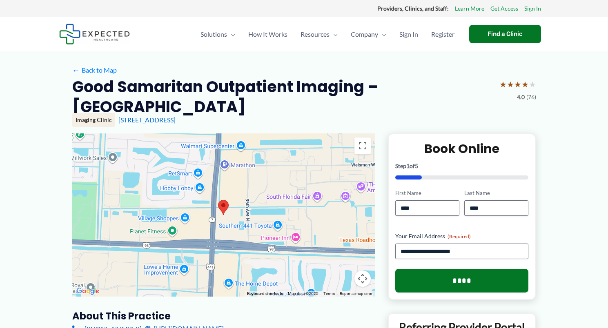 The height and width of the screenshot is (328, 608). Describe the element at coordinates (505, 34) in the screenshot. I see `div: Find a Clinic` at that location.